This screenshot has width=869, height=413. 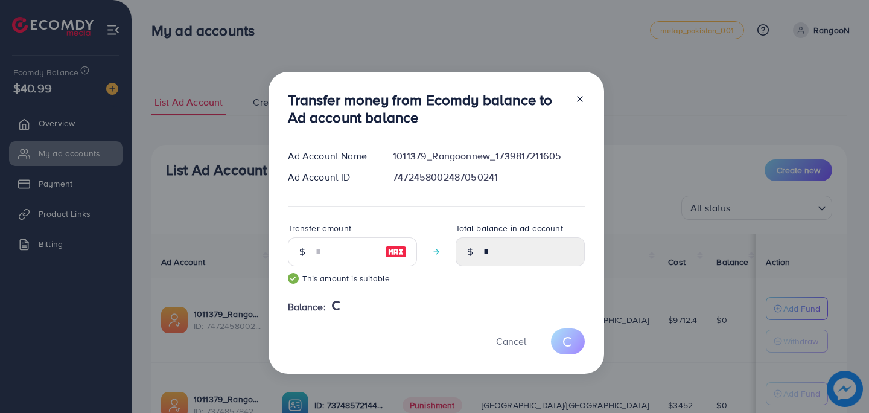 What do you see at coordinates (511, 341) in the screenshot?
I see `button: Cancel` at bounding box center [511, 341].